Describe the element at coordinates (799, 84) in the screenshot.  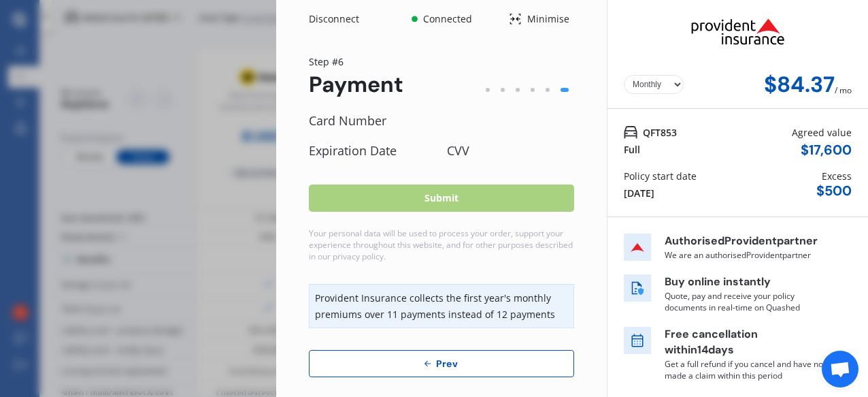
I see `div: $84.37` at that location.